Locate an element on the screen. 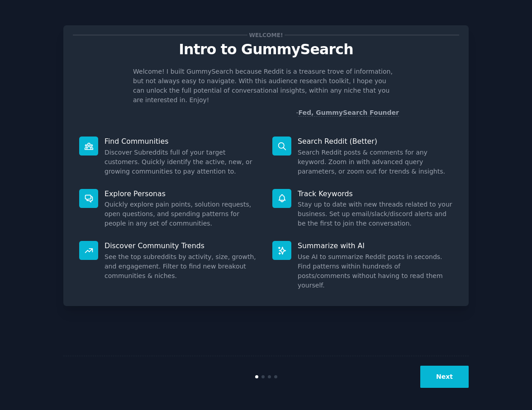 This screenshot has height=410, width=532. a: Fed, GummySearch Founder is located at coordinates (348, 113).